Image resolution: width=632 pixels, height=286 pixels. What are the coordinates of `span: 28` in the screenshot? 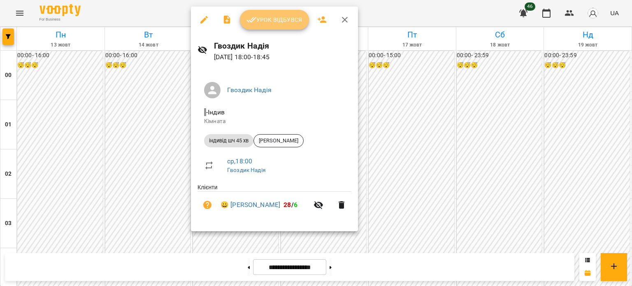 It's located at (287, 205).